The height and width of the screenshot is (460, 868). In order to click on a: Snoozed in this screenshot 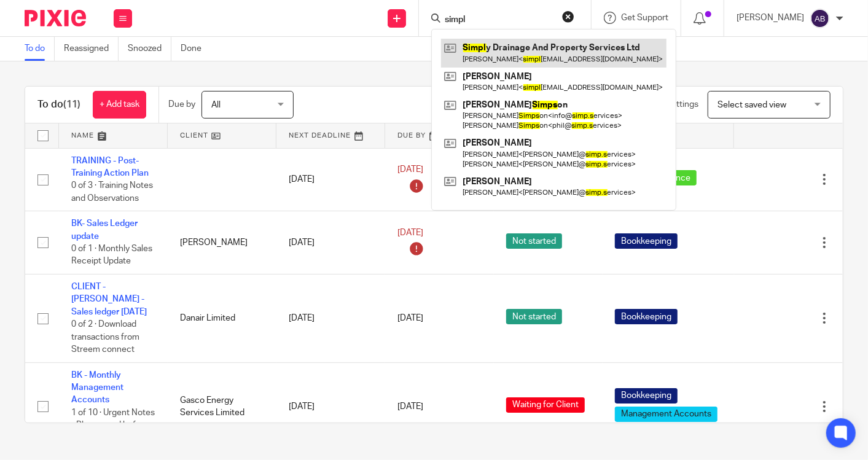, I will do `click(149, 49)`.